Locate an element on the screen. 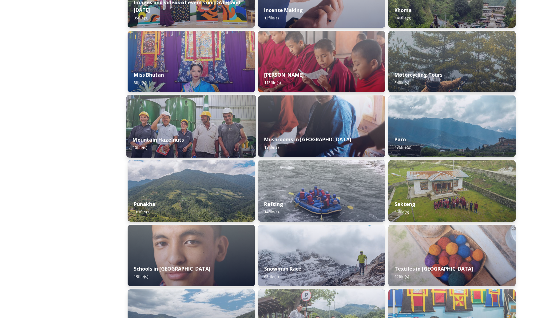  img: Mongar%2520and%2520Dametshi%2520110723%2520by%2520Amp%2520Sripimanwat-9.jpg is located at coordinates (322, 62).